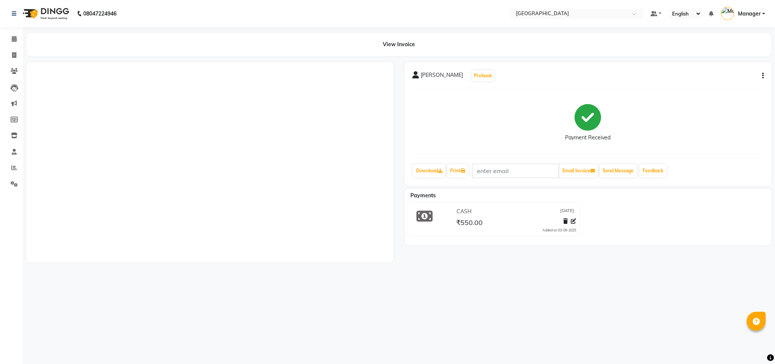 The image size is (775, 364). What do you see at coordinates (516, 171) in the screenshot?
I see `input: enter email` at bounding box center [516, 171].